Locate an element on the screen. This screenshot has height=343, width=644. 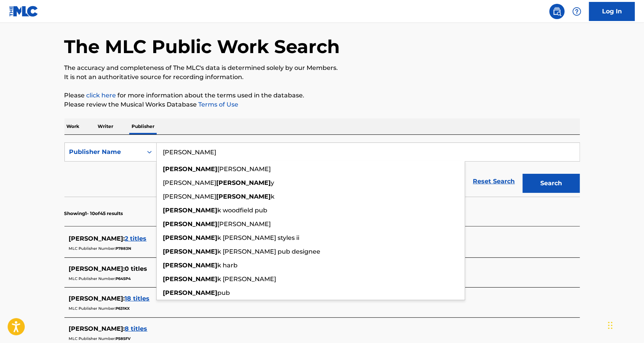
span: k harb is located at coordinates (228, 265).